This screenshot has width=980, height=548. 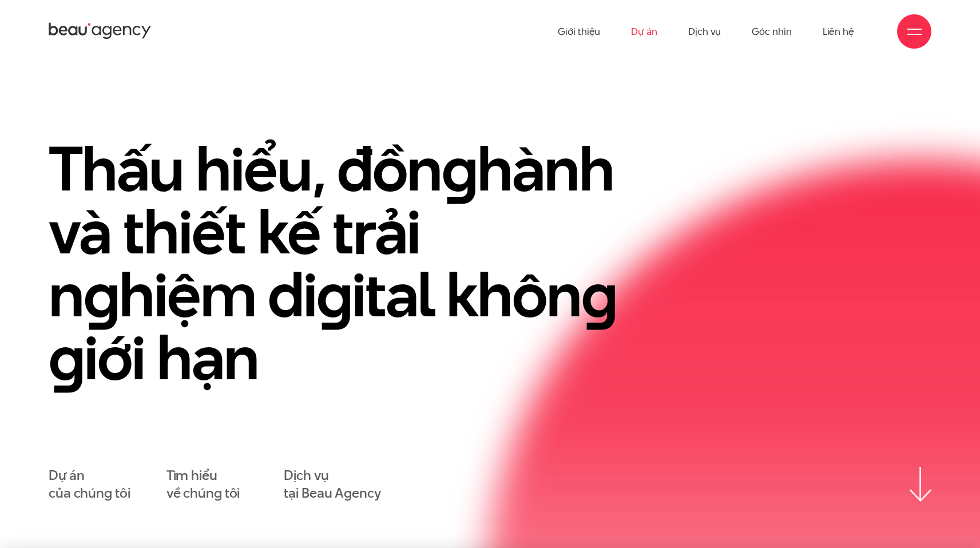 I want to click on h1: Thấu hiểu, đồn hành và thiết kế trải n hiệm di ital khôn iới hạn, so click(x=338, y=263).